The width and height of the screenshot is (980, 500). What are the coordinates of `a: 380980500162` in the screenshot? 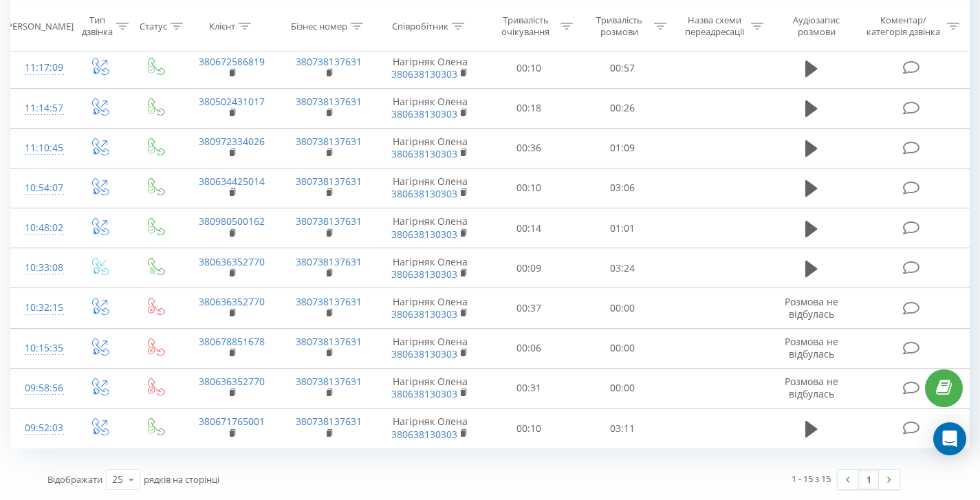 It's located at (232, 221).